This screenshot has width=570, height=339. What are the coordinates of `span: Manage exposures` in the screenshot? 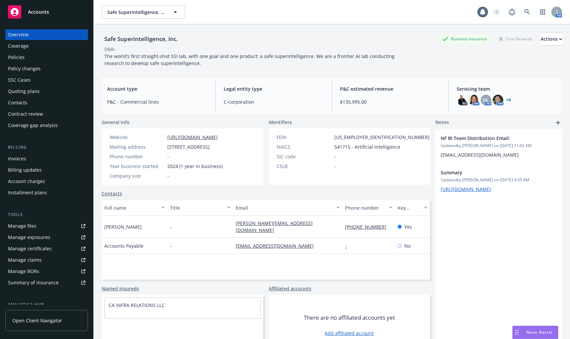 It's located at (47, 237).